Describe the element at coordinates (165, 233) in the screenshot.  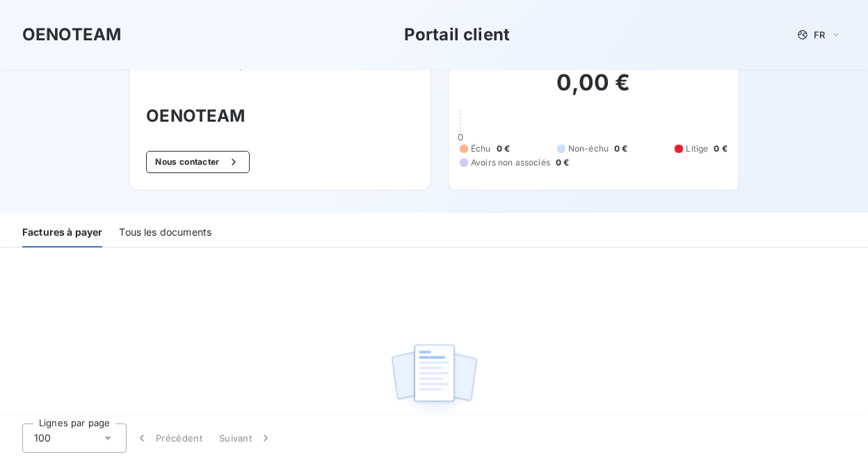
I see `div: Tous les documents` at that location.